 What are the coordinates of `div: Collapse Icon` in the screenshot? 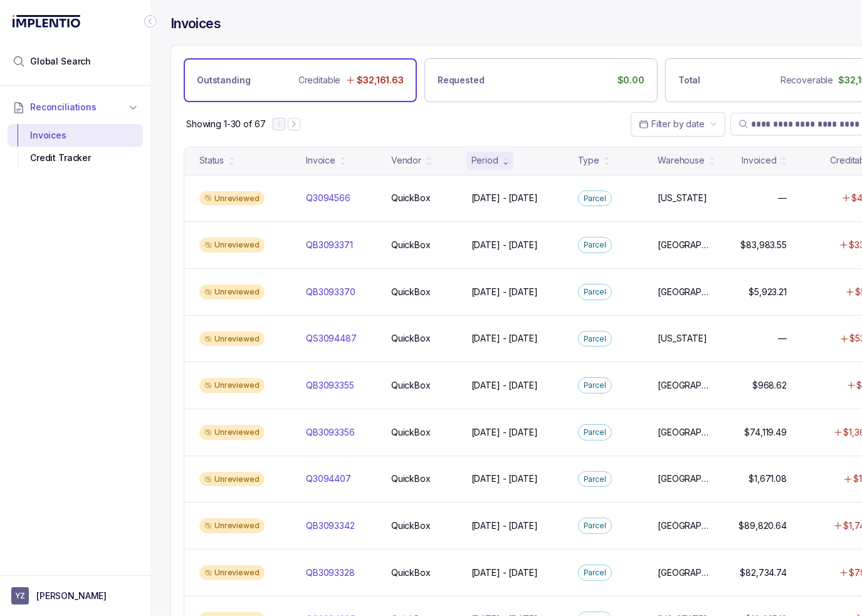 It's located at (151, 21).